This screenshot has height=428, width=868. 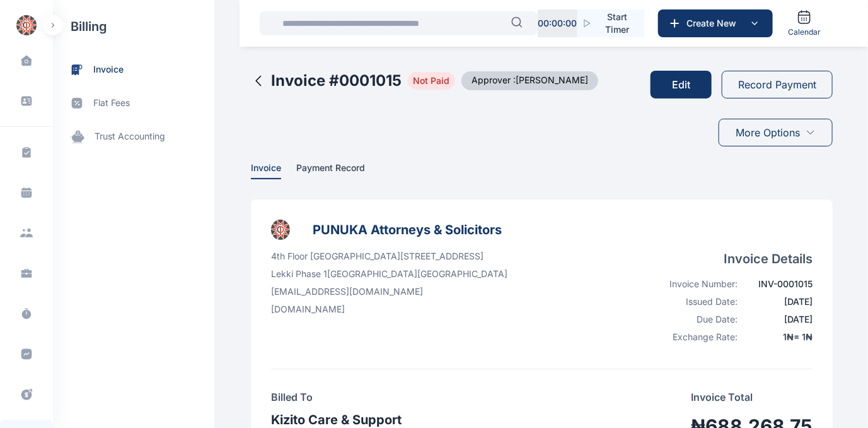 What do you see at coordinates (557, 23) in the screenshot?
I see `p: 00 : 00 : 00` at bounding box center [557, 23].